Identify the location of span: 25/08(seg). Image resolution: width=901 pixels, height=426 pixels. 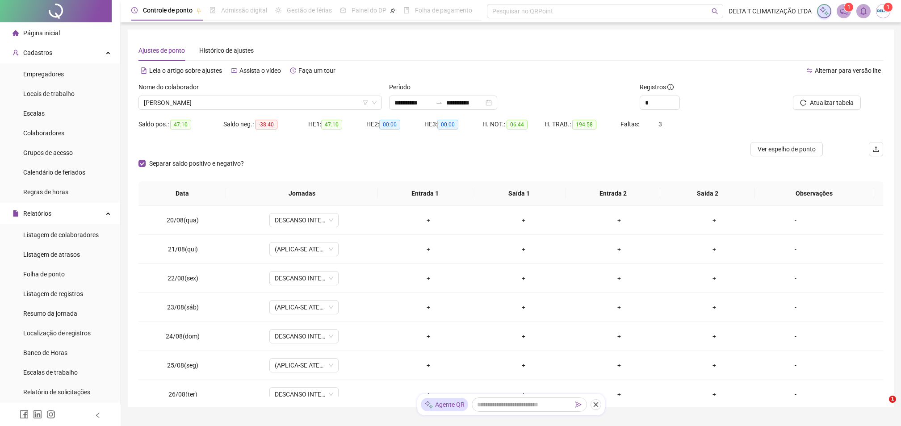
(183, 365).